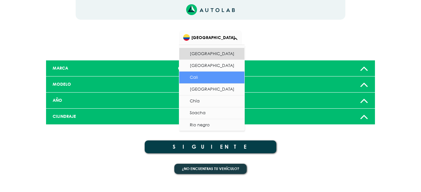 The height and width of the screenshot is (192, 421). What do you see at coordinates (210, 101) in the screenshot?
I see `a: AÑO 2010` at bounding box center [210, 101].